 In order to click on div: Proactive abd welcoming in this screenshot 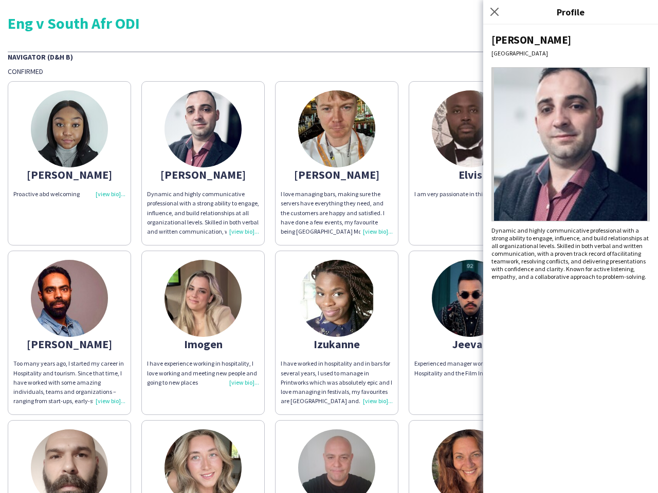, I will do `click(69, 194)`.